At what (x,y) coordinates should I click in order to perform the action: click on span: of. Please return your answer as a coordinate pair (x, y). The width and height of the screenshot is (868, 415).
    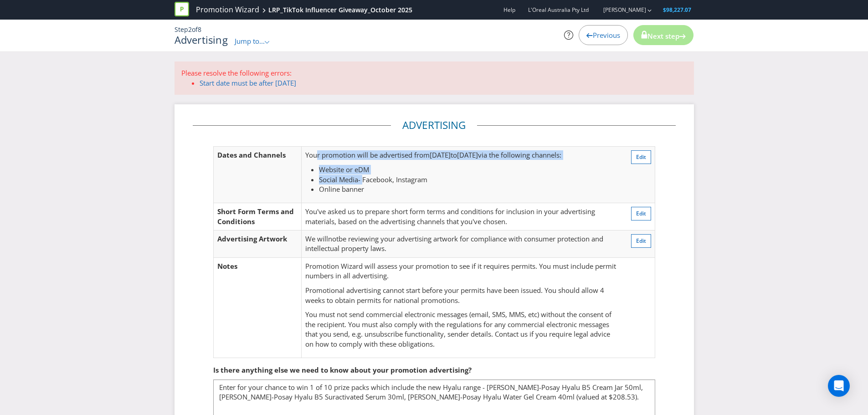
    Looking at the image, I should click on (194, 29).